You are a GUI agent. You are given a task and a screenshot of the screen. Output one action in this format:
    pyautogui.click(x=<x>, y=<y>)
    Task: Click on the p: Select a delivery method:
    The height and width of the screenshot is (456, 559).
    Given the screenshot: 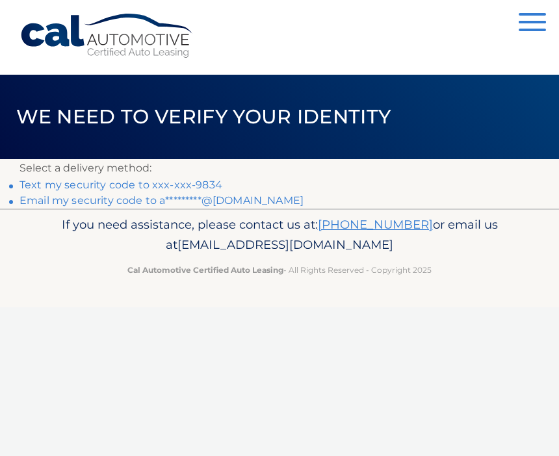 What is the action you would take?
    pyautogui.click(x=280, y=168)
    